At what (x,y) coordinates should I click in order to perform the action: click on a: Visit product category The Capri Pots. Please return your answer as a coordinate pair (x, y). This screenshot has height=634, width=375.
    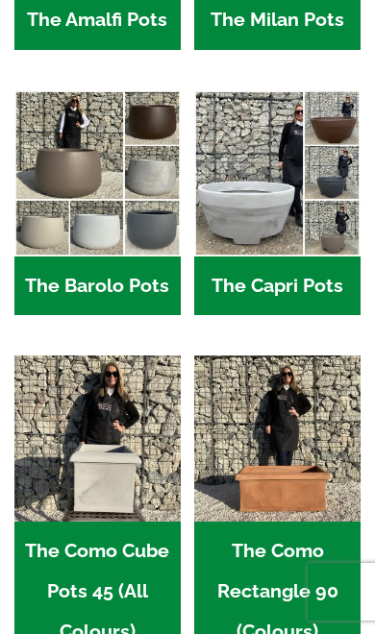
    Looking at the image, I should click on (277, 203).